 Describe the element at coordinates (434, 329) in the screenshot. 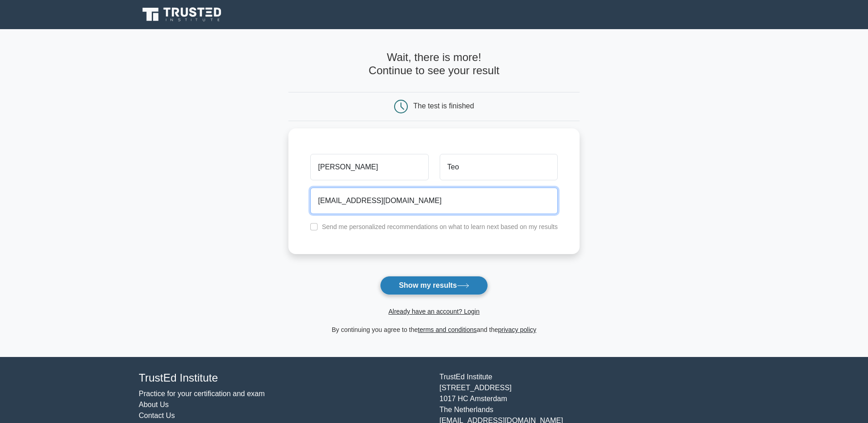

I see `div: By continuing you agree to the and the` at that location.